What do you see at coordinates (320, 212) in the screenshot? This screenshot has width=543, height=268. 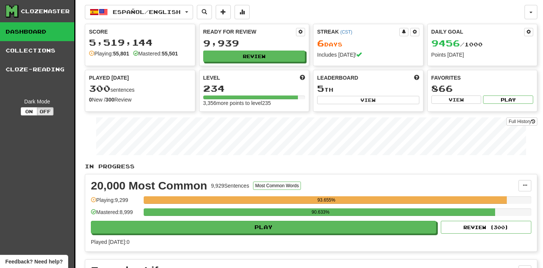 I see `div: 90.633%` at bounding box center [320, 212].